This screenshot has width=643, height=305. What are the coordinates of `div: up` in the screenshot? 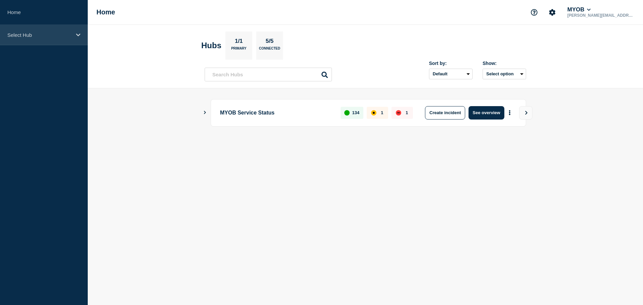 It's located at (347, 113).